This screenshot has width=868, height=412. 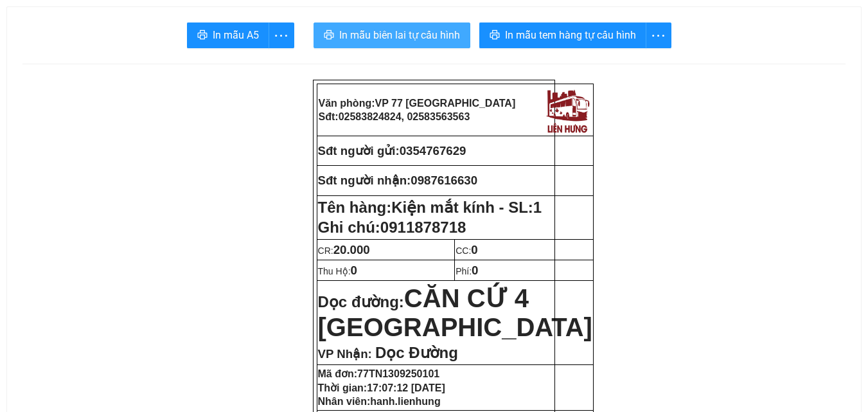 What do you see at coordinates (394, 116) in the screenshot?
I see `strong: Sđt:` at bounding box center [394, 116].